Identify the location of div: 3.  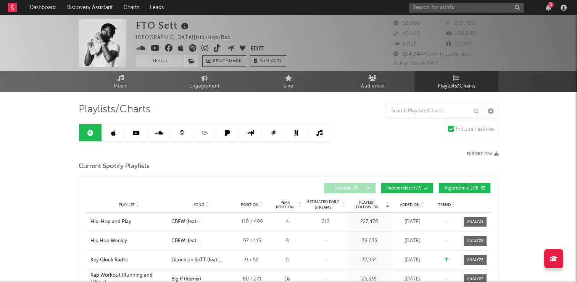
(551, 5).